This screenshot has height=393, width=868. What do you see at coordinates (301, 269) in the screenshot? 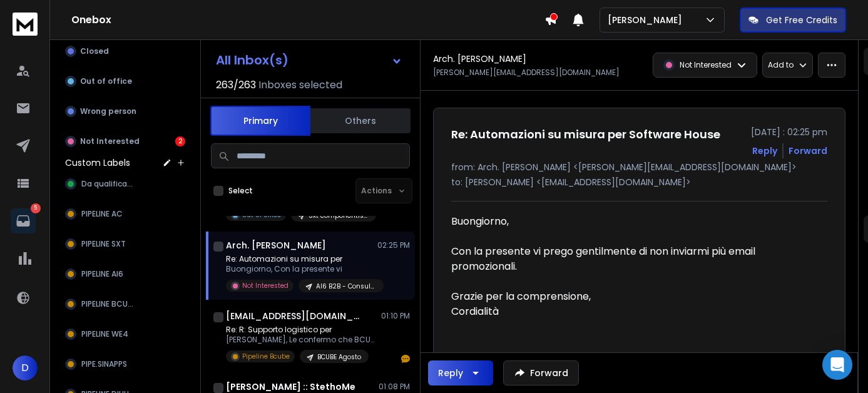
I see `p: Buongiorno, Con la presente vi` at bounding box center [301, 269].